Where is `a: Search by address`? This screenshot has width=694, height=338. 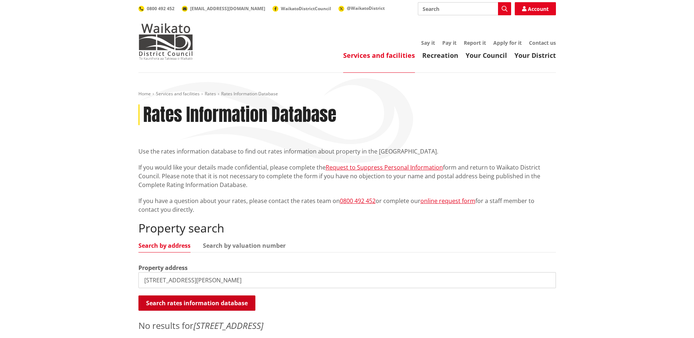 a: Search by address is located at coordinates (164, 246).